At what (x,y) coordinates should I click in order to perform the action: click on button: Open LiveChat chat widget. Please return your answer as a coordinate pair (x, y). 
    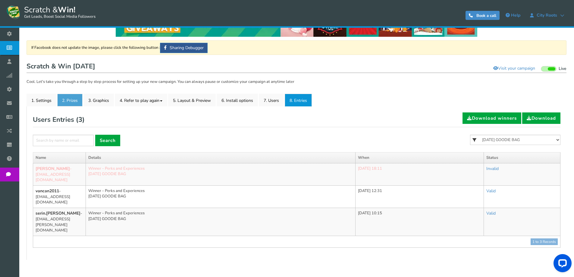
    Looking at the image, I should click on (14, 11).